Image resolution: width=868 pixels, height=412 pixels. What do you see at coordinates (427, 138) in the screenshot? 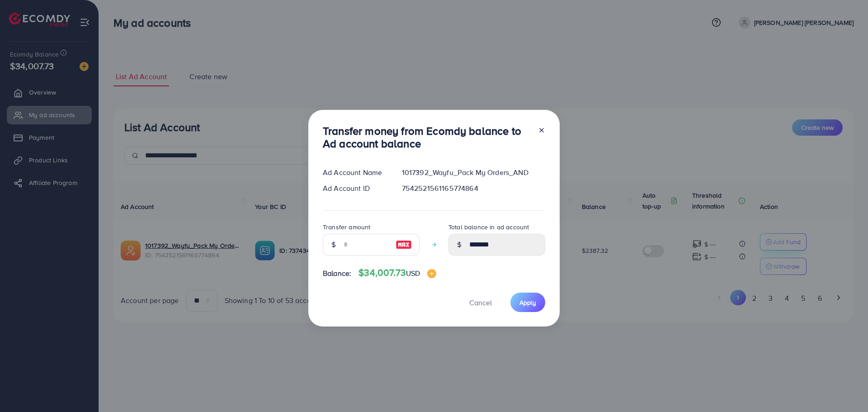
I see `h3: Transfer money from Ecomdy balance to Ad account balance` at bounding box center [427, 138].